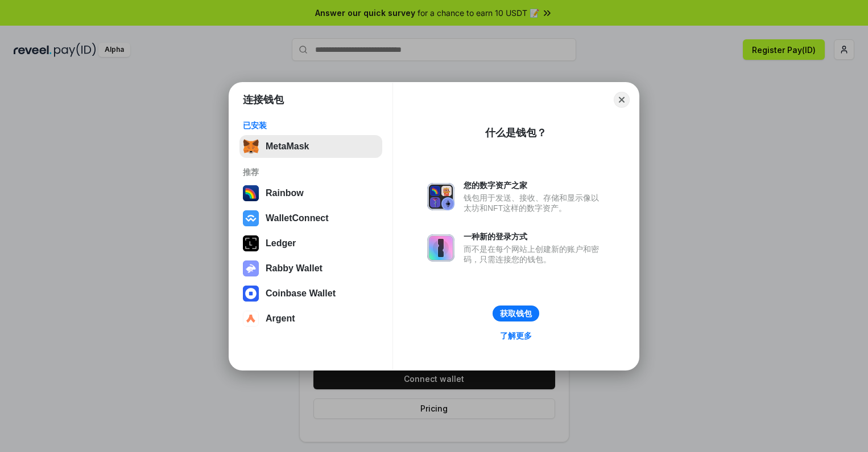 The image size is (868, 452). What do you see at coordinates (534, 236) in the screenshot?
I see `div: 一种新的登录方式` at bounding box center [534, 236].